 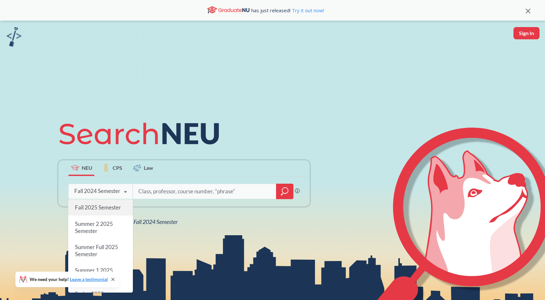 What do you see at coordinates (117, 167) in the screenshot?
I see `span: CPS` at bounding box center [117, 167].